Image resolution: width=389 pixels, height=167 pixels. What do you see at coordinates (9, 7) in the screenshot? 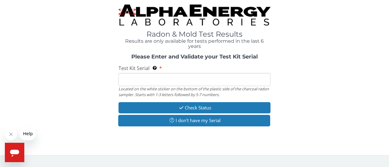
I see `span: Help` at bounding box center [9, 7].